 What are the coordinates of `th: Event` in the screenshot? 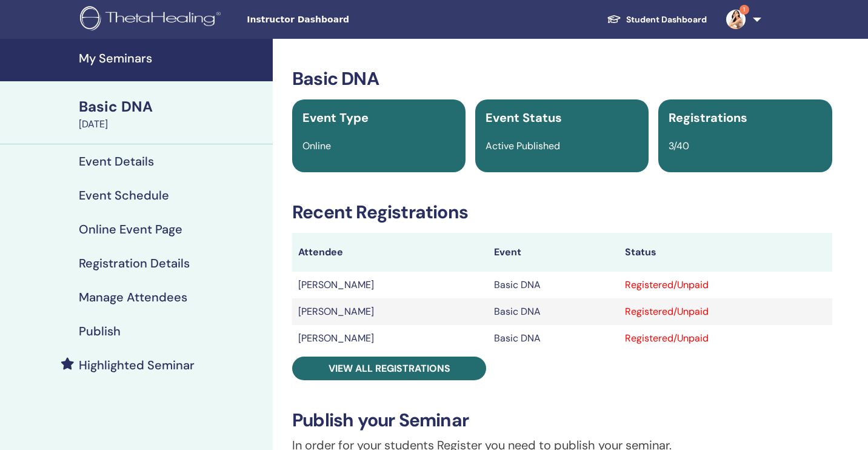 It's located at (553, 252).